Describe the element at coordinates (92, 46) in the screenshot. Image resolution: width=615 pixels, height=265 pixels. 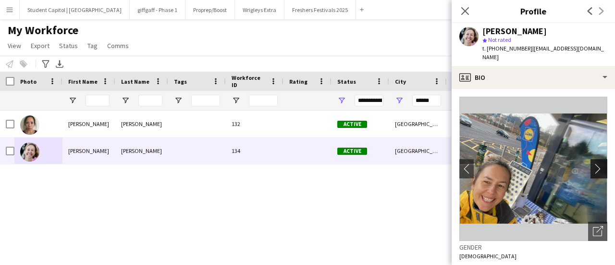
I see `span: Tag` at that location.